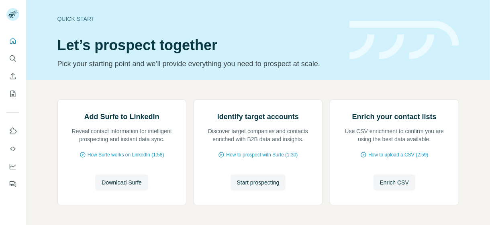 This screenshot has height=225, width=490. Describe the element at coordinates (394, 135) in the screenshot. I see `p: Use CSV enrichment to confirm you are using the best data available.` at that location.